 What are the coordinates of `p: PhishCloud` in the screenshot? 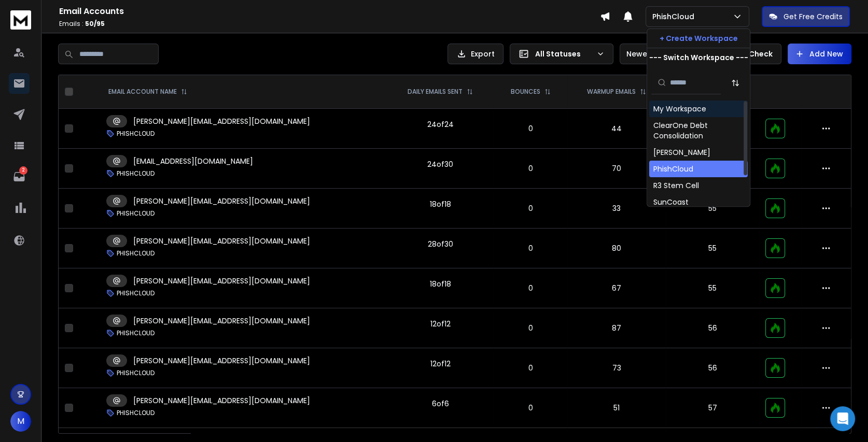 It's located at (675, 16).